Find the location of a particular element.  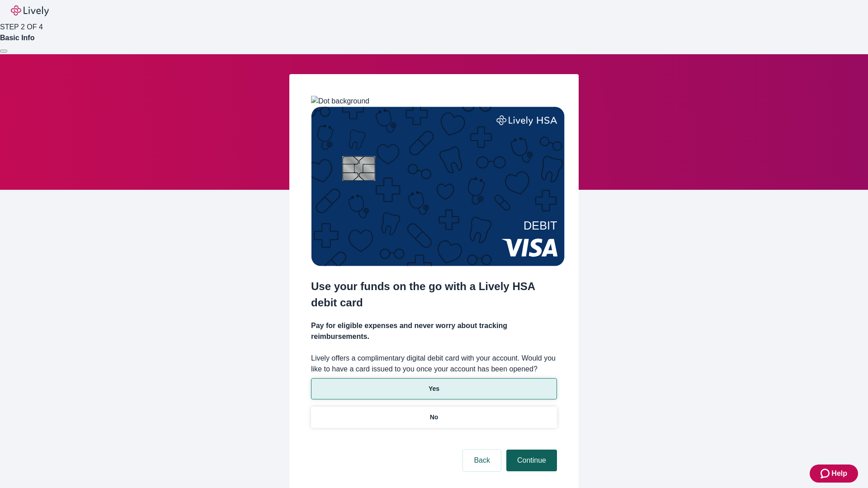

button: No is located at coordinates (434, 417).